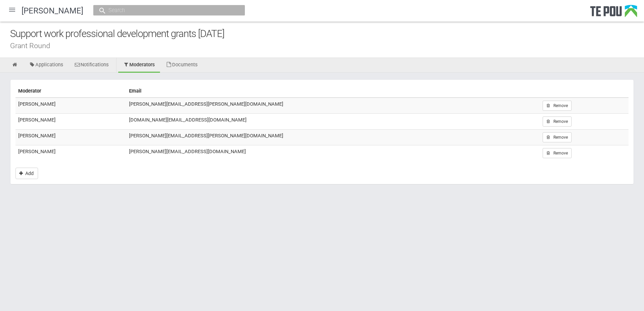 The image size is (644, 311). I want to click on a: Moderators, so click(139, 65).